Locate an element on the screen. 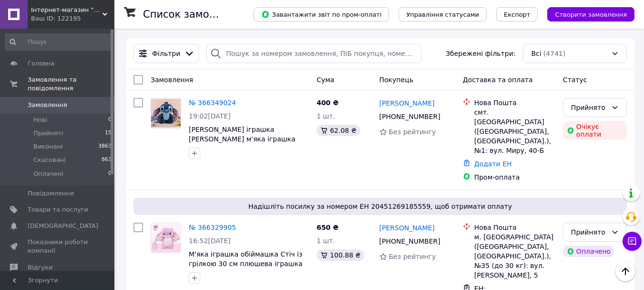 The width and height of the screenshot is (644, 290). input: Пошук за номером замовлення, ПІБ покупця, номером телефону, Email, номером накладної is located at coordinates (314, 53).